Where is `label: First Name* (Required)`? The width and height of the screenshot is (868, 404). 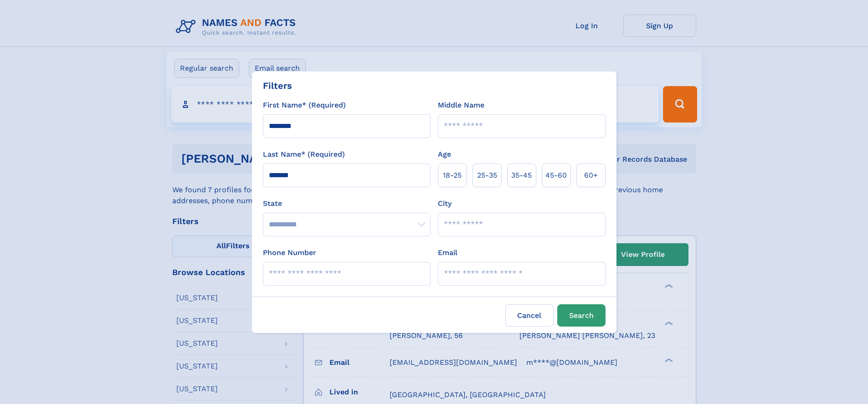 label: First Name* (Required) is located at coordinates (304, 105).